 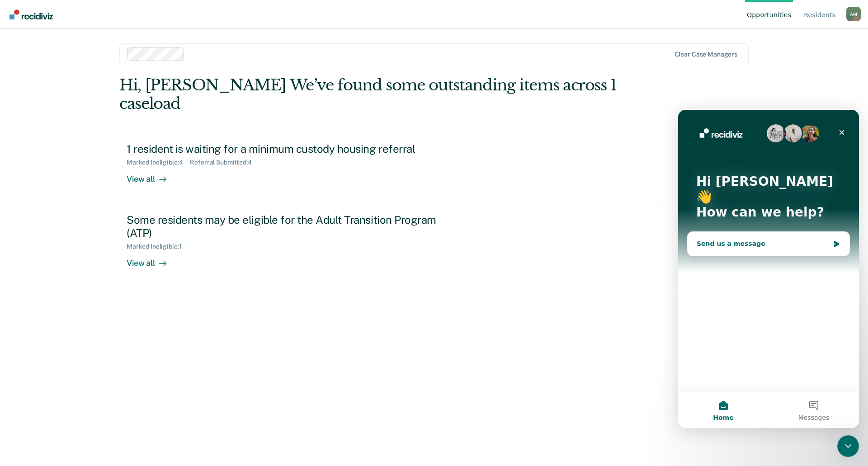 I want to click on img: Recidiviz, so click(x=31, y=15).